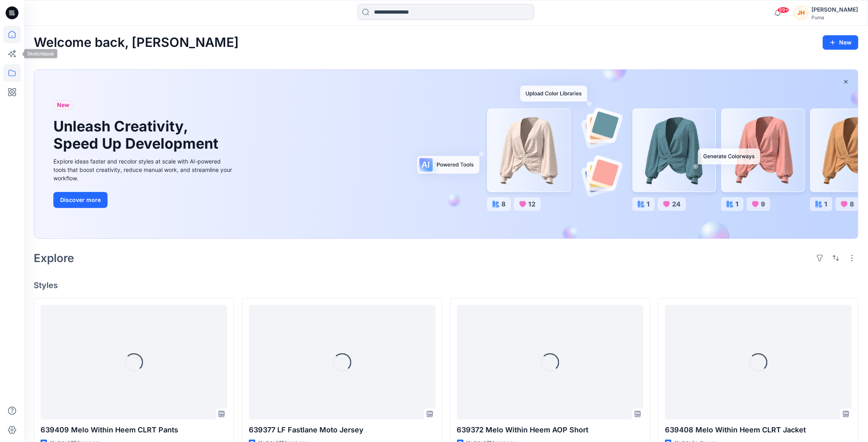 The width and height of the screenshot is (868, 442). I want to click on p: 639409 Melo Within Heem CLRT Pants, so click(134, 430).